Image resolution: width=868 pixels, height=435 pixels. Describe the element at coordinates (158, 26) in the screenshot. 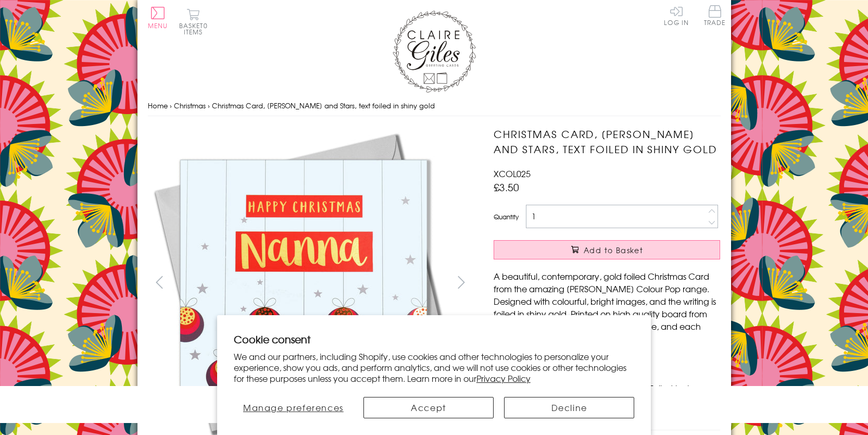

I see `span: Menu` at that location.